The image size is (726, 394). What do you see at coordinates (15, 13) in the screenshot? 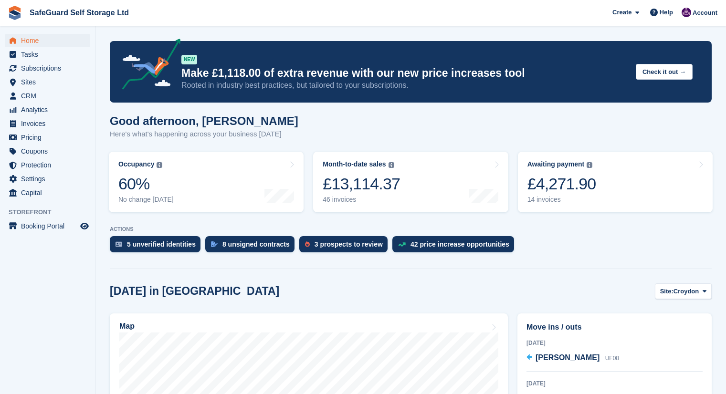
I see `img: stora-icon-8386f47178a22dfd0bd8f6a31ec36ba5ce8667c1dd55bd0f319d3a0aa187defe.svg` at bounding box center [15, 13].